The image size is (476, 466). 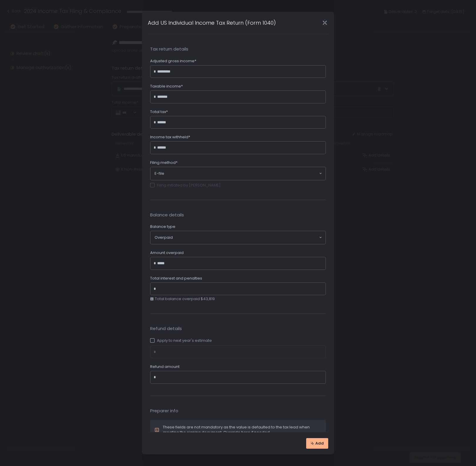 I want to click on span: Adjusted gross income*, so click(x=173, y=61).